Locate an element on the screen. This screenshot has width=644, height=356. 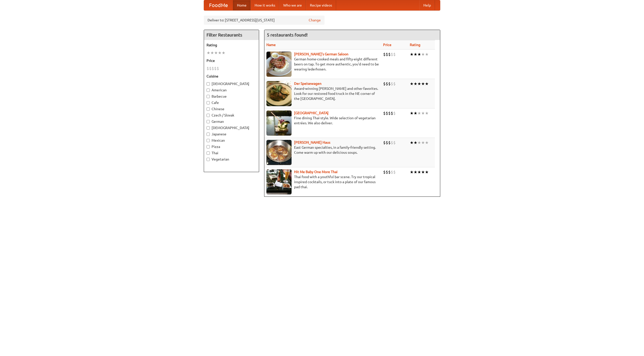
p: East German specialties, in a family-friendly setting. Come warm up with our delicious soups. is located at coordinates (323, 150).